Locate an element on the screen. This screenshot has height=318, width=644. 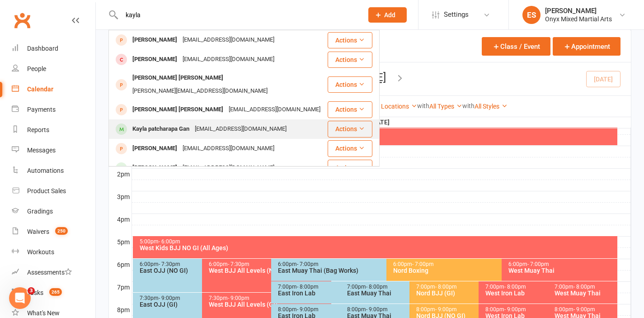
div: Nord Boxing is located at coordinates (499, 270).